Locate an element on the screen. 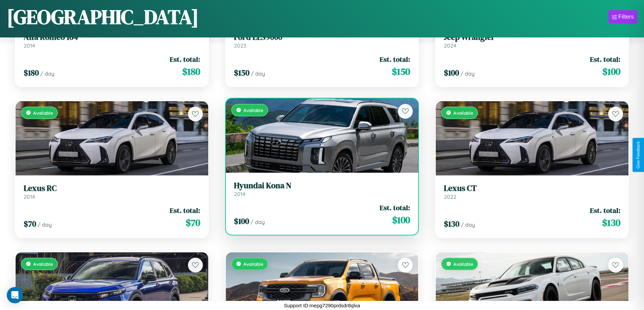  a: Hyundai Kona N2014 is located at coordinates (322, 189).